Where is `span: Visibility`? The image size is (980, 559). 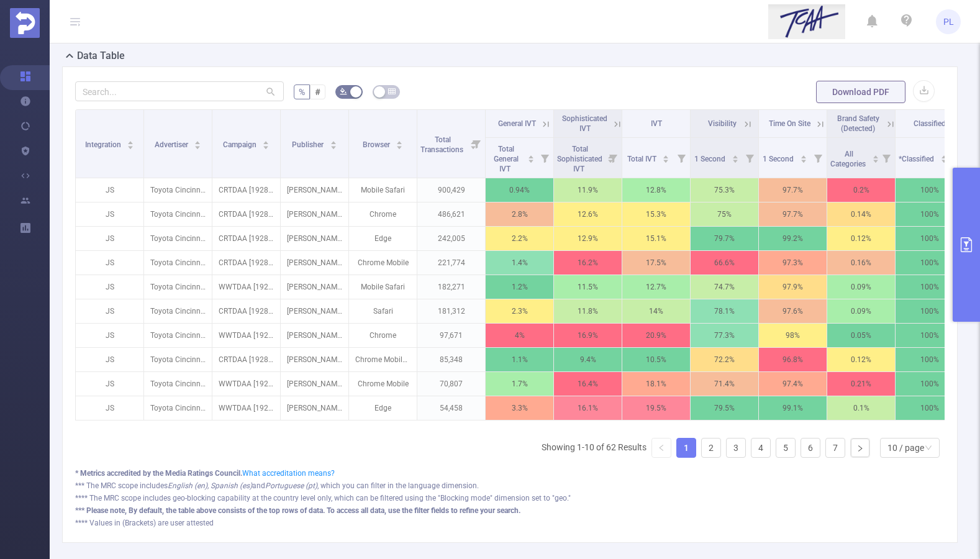
span: Visibility is located at coordinates (722, 124).